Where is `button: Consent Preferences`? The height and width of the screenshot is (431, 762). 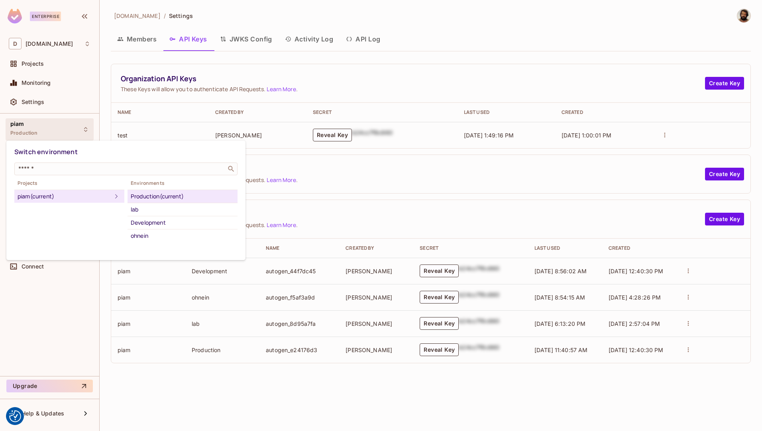
button: Consent Preferences is located at coordinates (15, 417).